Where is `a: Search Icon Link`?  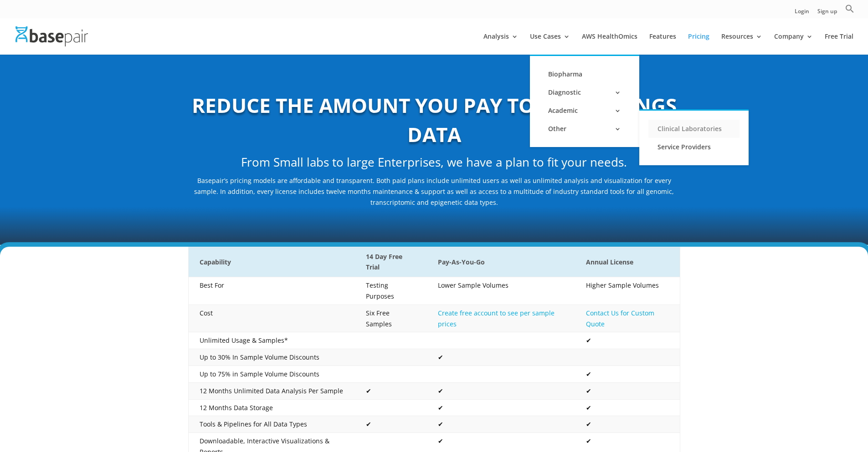 a: Search Icon Link is located at coordinates (850, 11).